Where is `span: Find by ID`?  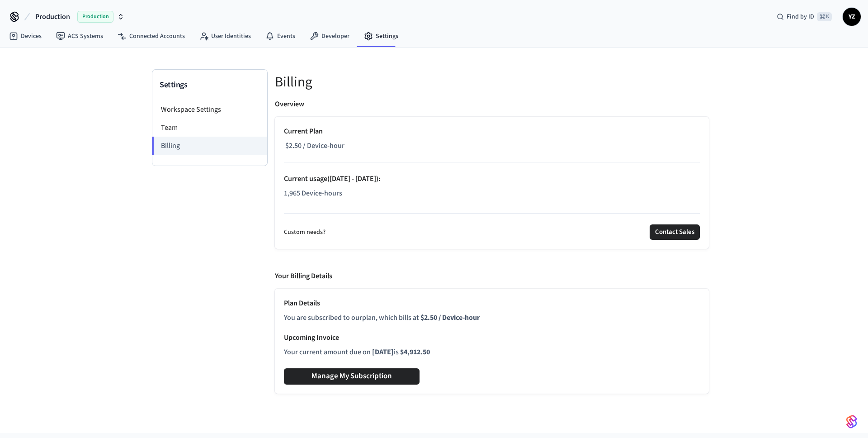
span: Find by ID is located at coordinates (800, 16).